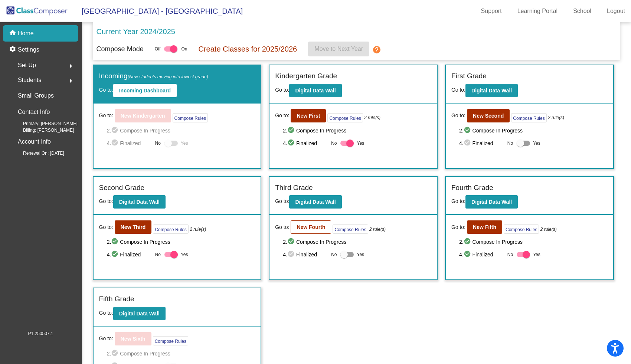 This screenshot has height=364, width=631. I want to click on b: New Third, so click(133, 227).